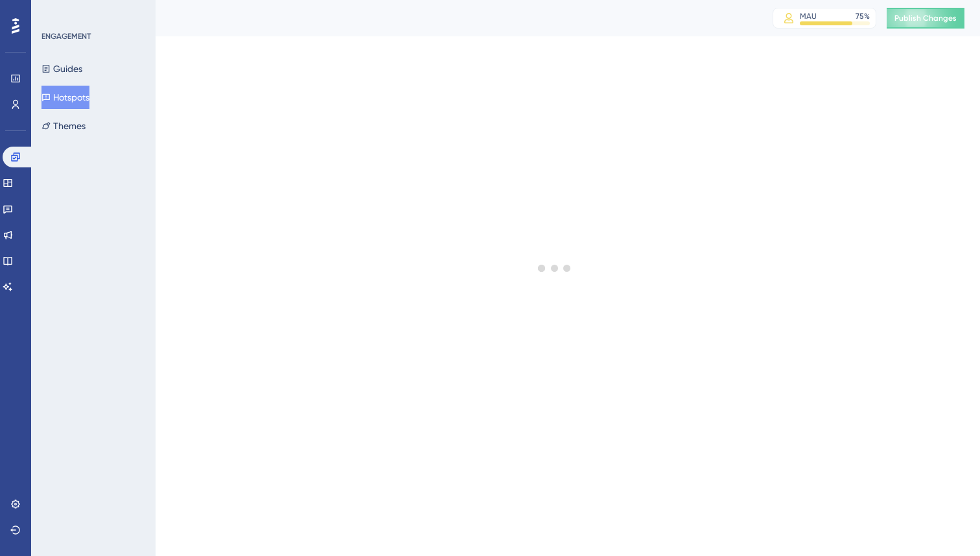 The height and width of the screenshot is (556, 980). I want to click on button: Hotspots, so click(65, 97).